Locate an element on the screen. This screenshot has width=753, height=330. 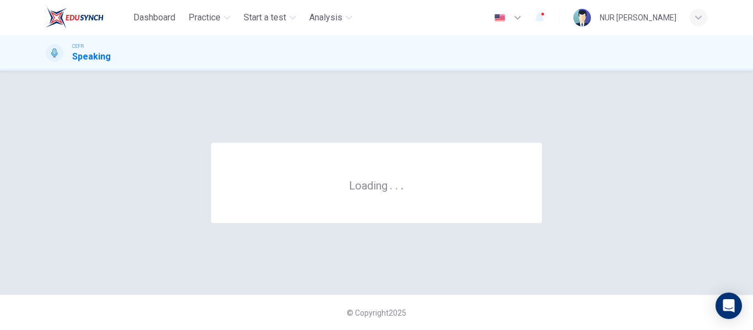
img: EduSynch logo is located at coordinates (74, 18).